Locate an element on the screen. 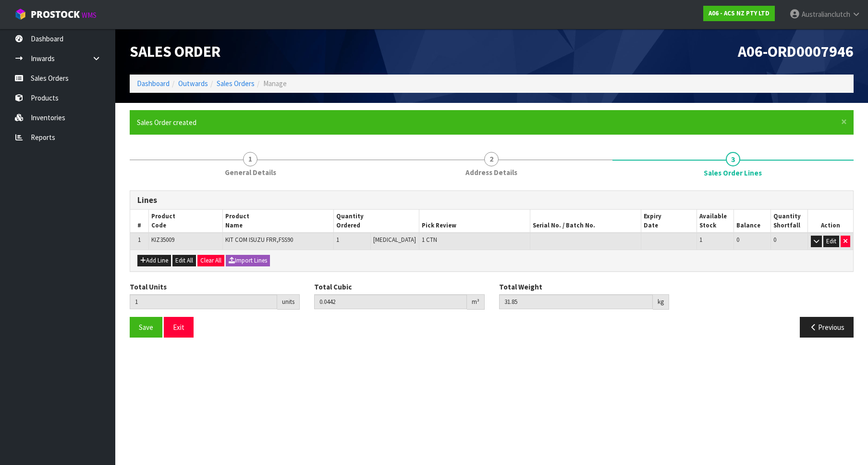  span: KIZ35009 is located at coordinates (163, 239).